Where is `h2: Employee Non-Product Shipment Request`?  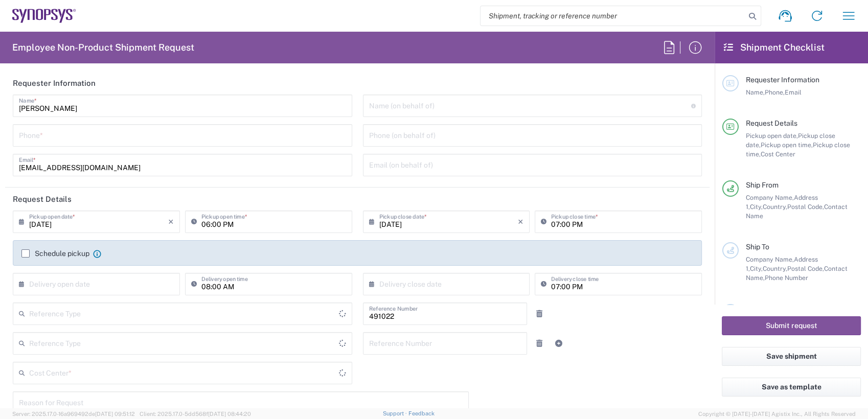
h2: Employee Non-Product Shipment Request is located at coordinates (104, 48).